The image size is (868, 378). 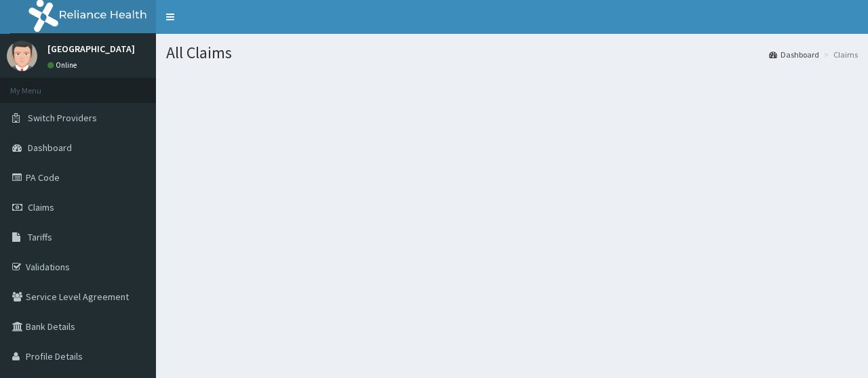 I want to click on a: Online, so click(x=64, y=65).